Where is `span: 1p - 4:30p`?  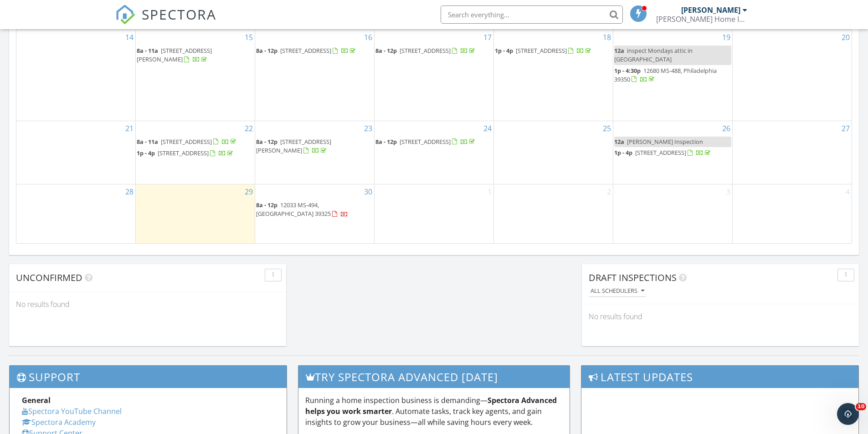 span: 1p - 4:30p is located at coordinates (627, 70).